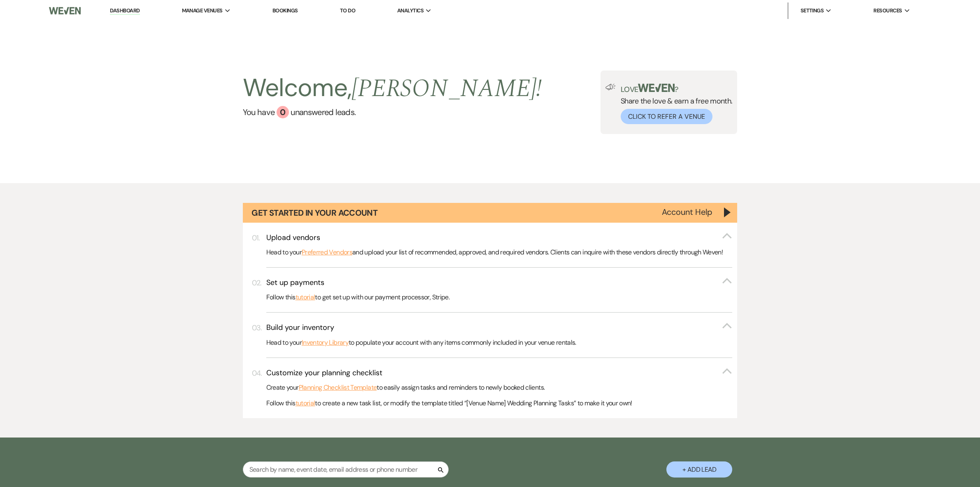 This screenshot has height=487, width=980. I want to click on span: Analytics, so click(410, 10).